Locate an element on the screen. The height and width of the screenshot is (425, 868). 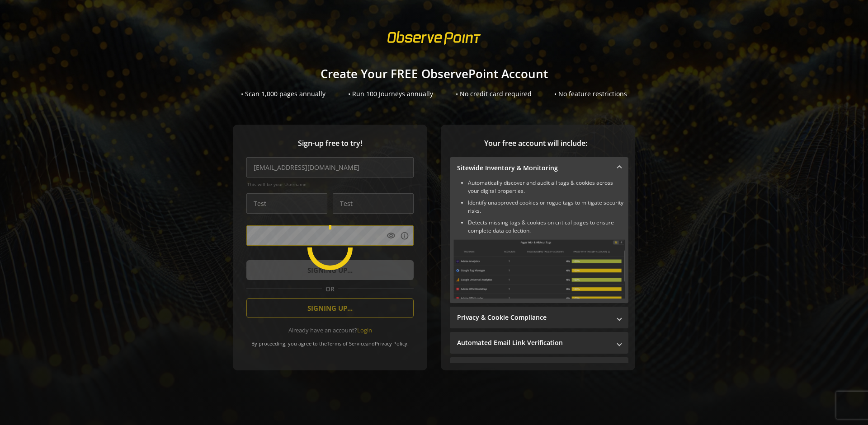
span: Sign-up free to try! is located at coordinates (330, 143).